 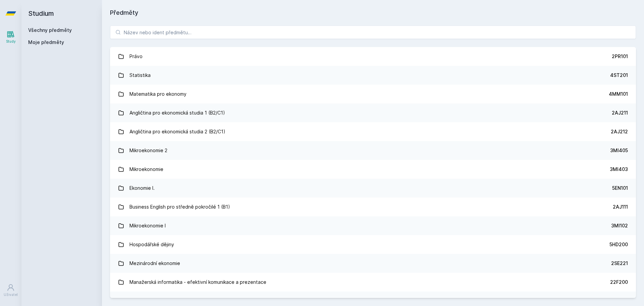 What do you see at coordinates (140, 75) in the screenshot?
I see `div: Statistika` at bounding box center [140, 75].